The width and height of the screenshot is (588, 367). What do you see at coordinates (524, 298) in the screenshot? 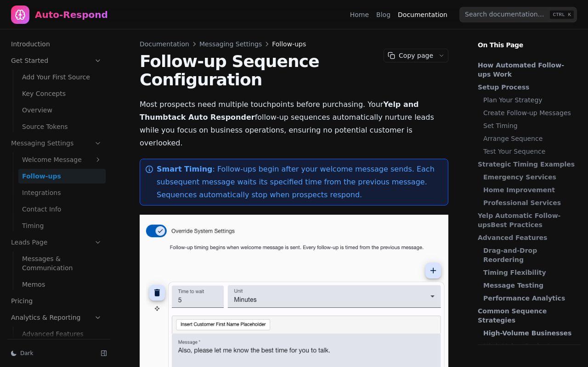
I see `strong: Performance Analytics` at bounding box center [524, 298].